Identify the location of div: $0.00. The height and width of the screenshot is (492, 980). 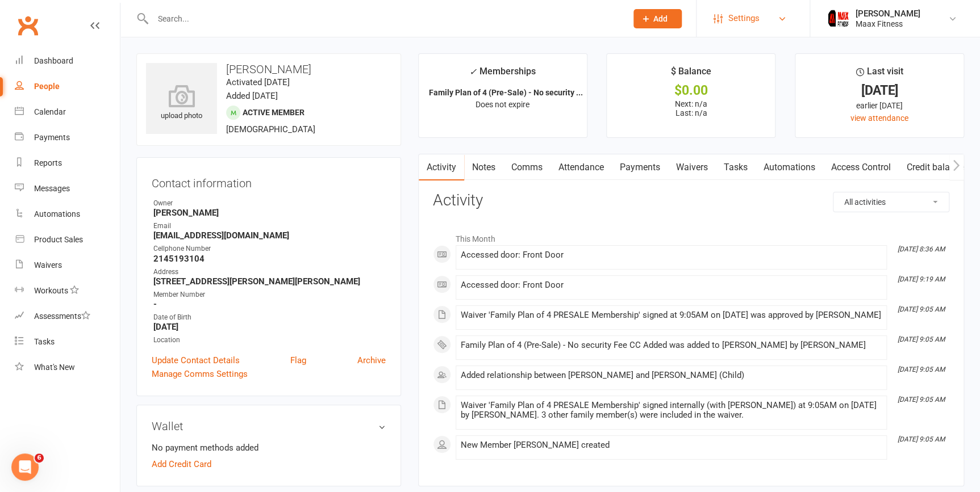
(690, 91).